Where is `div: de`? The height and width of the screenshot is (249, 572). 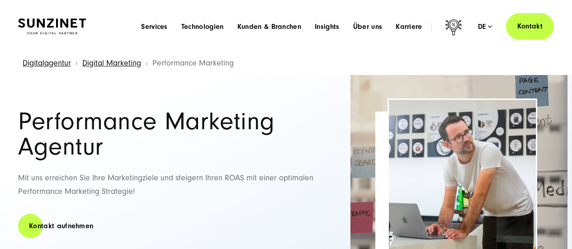
div: de is located at coordinates (485, 27).